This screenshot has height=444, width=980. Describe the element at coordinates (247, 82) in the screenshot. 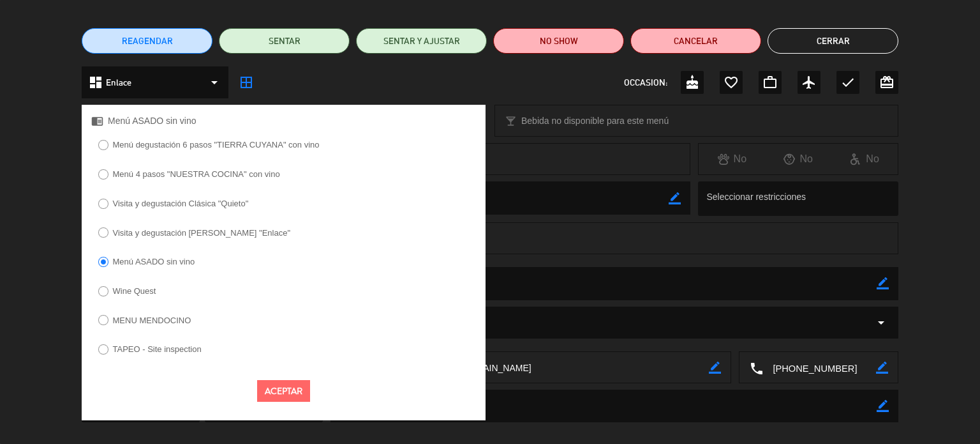

I see `i: border_all` at that location.